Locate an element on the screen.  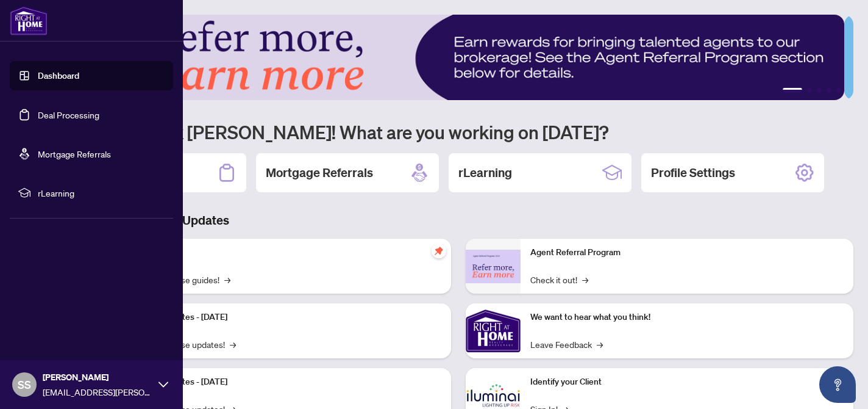
a: Leave Feedback→ is located at coordinates (567, 344).